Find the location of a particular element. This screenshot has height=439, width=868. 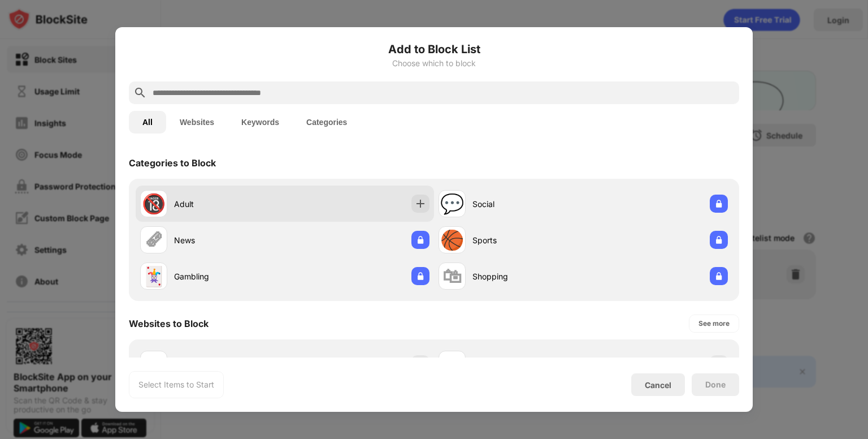

button: Categories is located at coordinates (327, 122).